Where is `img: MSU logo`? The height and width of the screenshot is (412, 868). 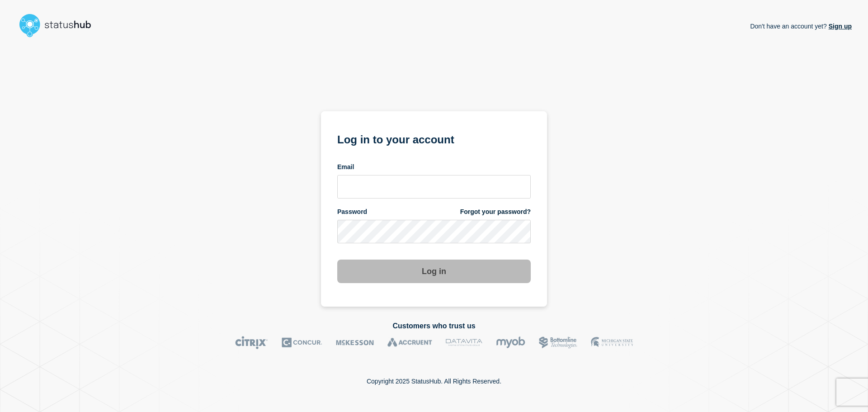 img: MSU logo is located at coordinates (611, 342).